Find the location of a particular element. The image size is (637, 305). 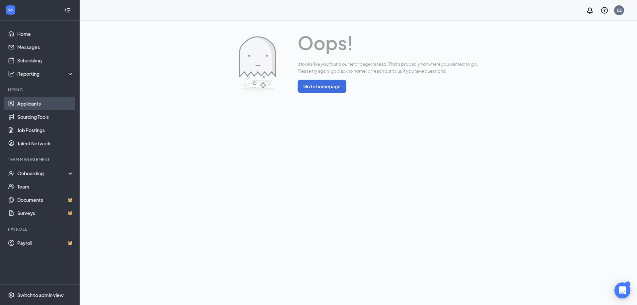

a: SurveysCrown is located at coordinates (45, 213).